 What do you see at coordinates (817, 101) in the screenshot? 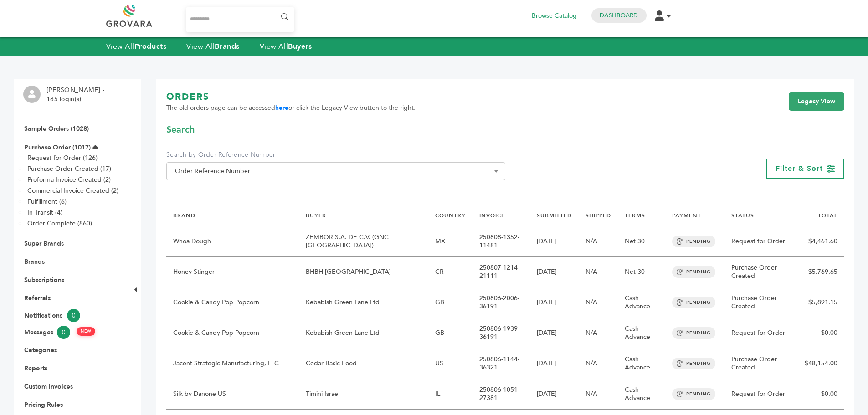
I see `a: Legacy View` at bounding box center [817, 101].